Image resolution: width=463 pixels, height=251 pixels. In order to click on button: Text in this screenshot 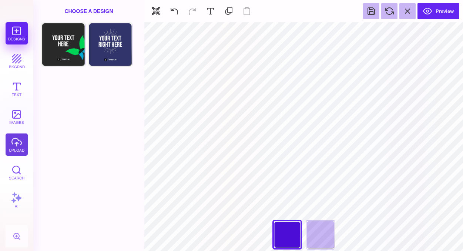, I will do `click(17, 89)`.